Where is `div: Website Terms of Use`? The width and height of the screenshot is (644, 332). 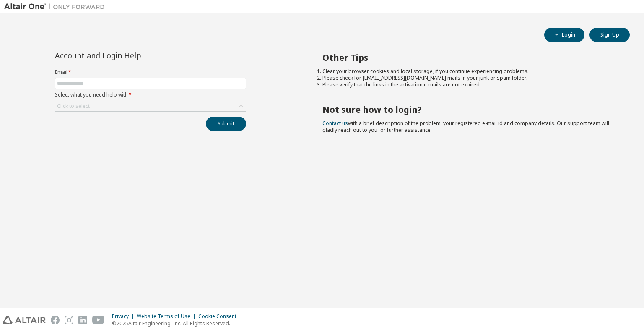 div: Website Terms of Use is located at coordinates (168, 316).